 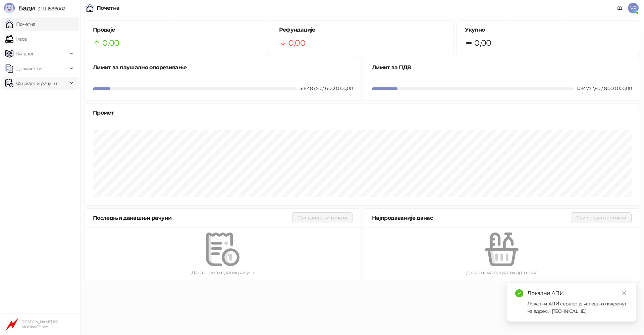 I want to click on div: 516.485,50 / 6.000.000,00, so click(x=326, y=88).